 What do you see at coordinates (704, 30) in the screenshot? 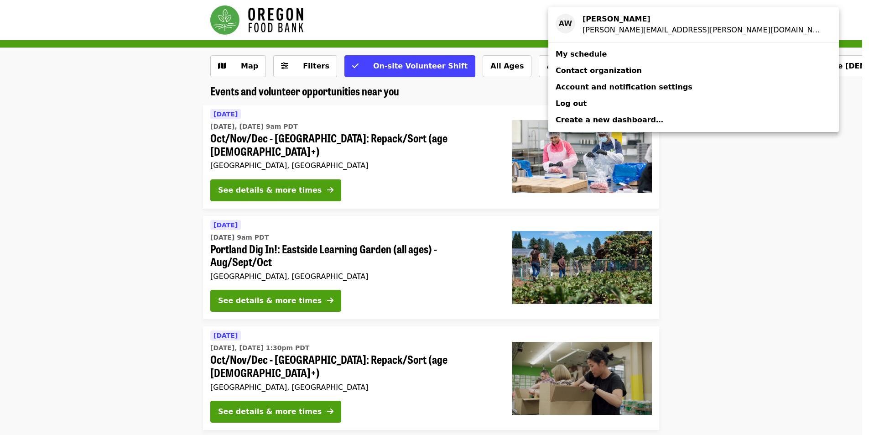
I see `div: audrey.williams@northwest-bank.com` at bounding box center [704, 30].